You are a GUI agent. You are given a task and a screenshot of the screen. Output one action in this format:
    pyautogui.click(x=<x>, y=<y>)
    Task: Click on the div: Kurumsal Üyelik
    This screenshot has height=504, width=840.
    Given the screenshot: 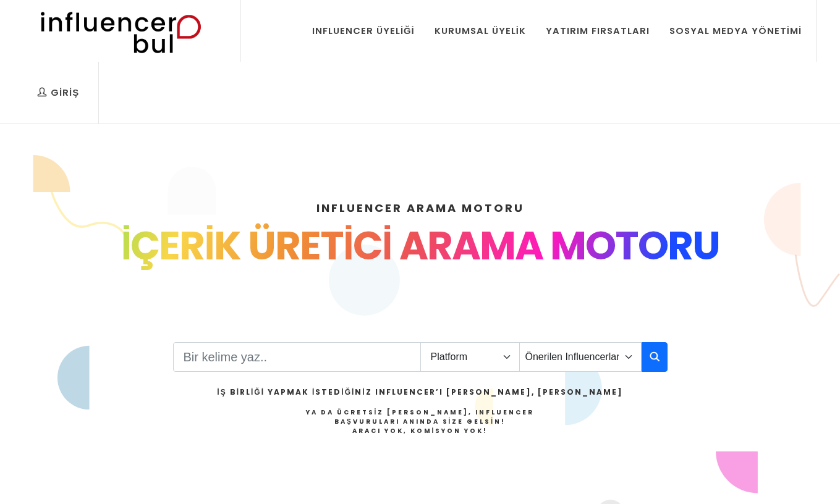 What is the action you would take?
    pyautogui.click(x=480, y=31)
    